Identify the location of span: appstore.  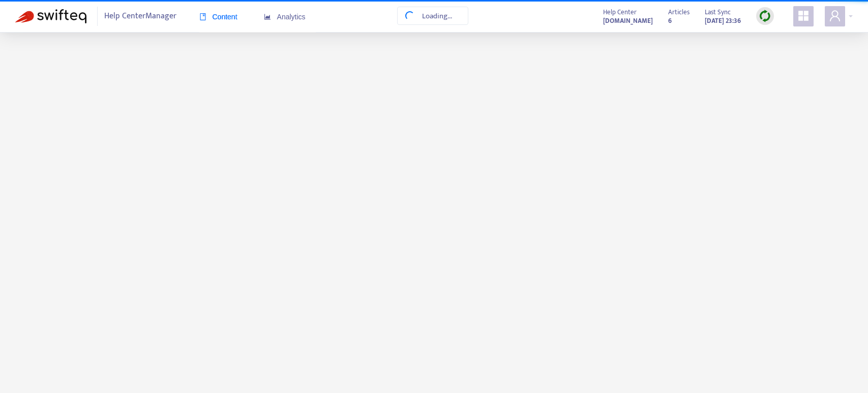
(804, 16).